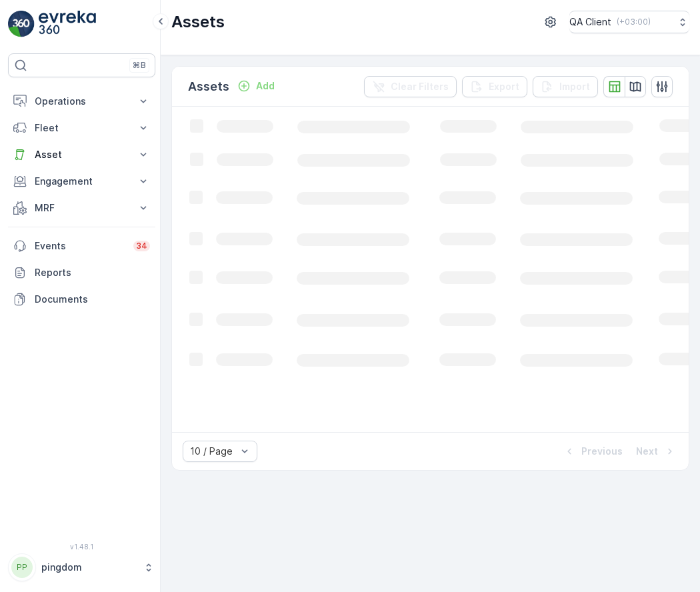 The height and width of the screenshot is (592, 700). I want to click on img: logo_light-DOdMpM7g.png, so click(67, 24).